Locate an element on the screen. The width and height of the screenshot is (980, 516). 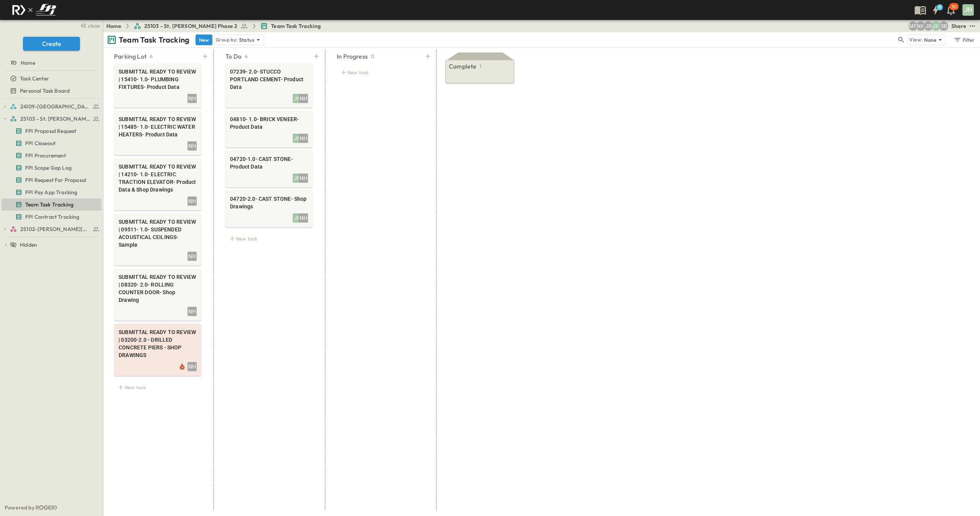
h6: 9 is located at coordinates (939, 7).